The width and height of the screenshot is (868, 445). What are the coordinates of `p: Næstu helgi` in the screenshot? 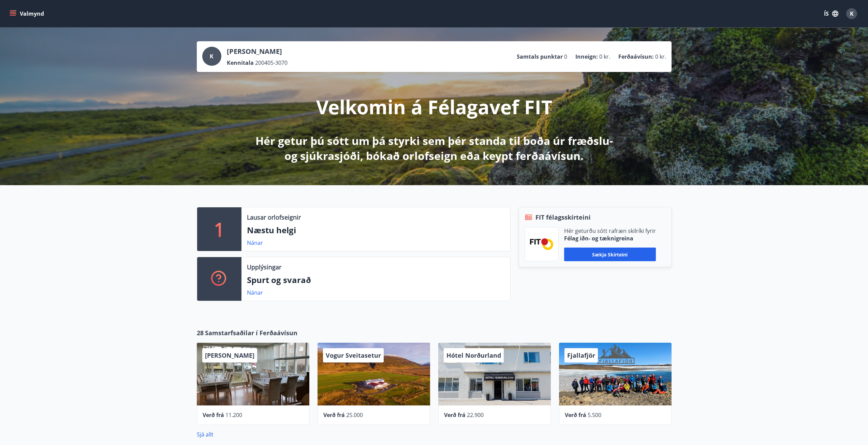 It's located at (376, 231).